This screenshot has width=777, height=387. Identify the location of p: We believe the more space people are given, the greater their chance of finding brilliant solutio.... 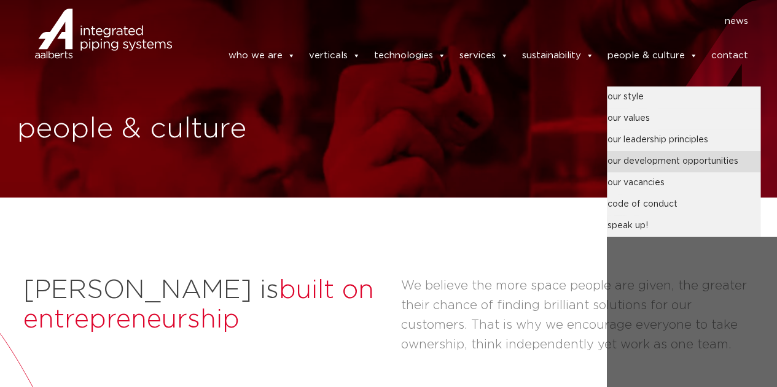
(577, 316).